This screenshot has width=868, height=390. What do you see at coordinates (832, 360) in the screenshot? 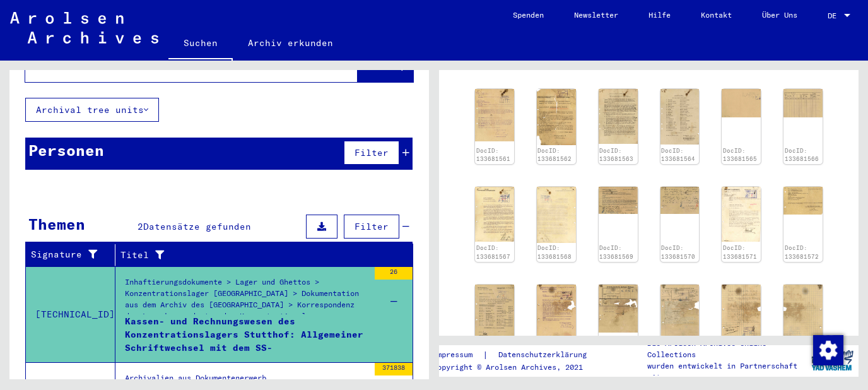
I see `img: yv_logo.png` at bounding box center [832, 360].